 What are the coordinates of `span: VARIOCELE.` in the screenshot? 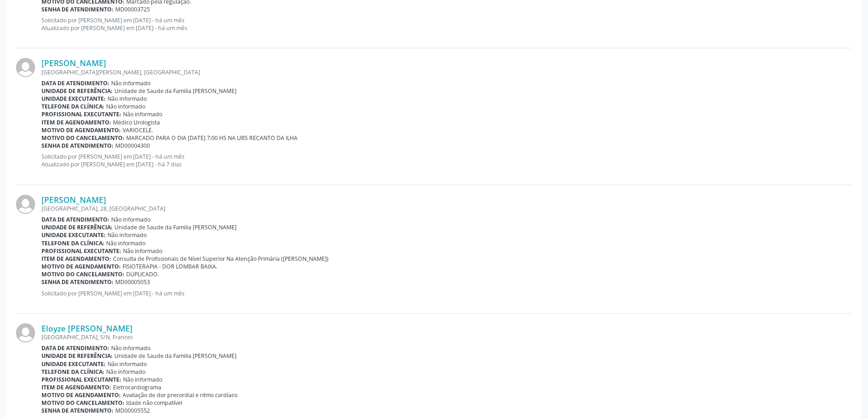 It's located at (138, 130).